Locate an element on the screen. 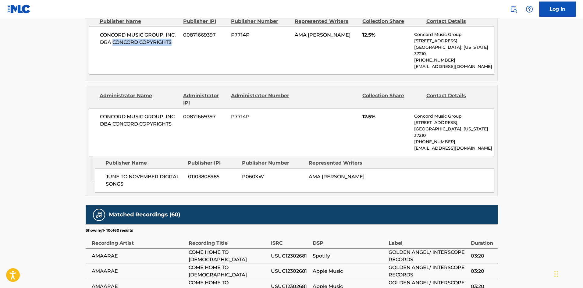  div: DSP is located at coordinates (349, 240).